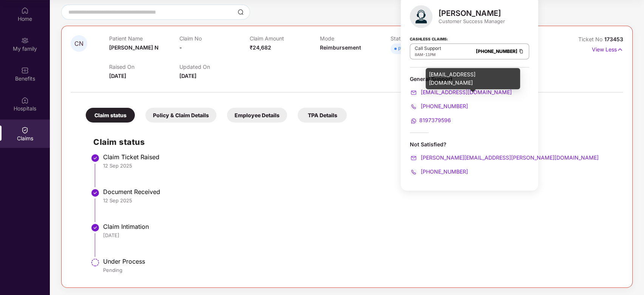 This screenshot has width=644, height=295. Describe the element at coordinates (607, 49) in the screenshot. I see `p: View Less` at that location.